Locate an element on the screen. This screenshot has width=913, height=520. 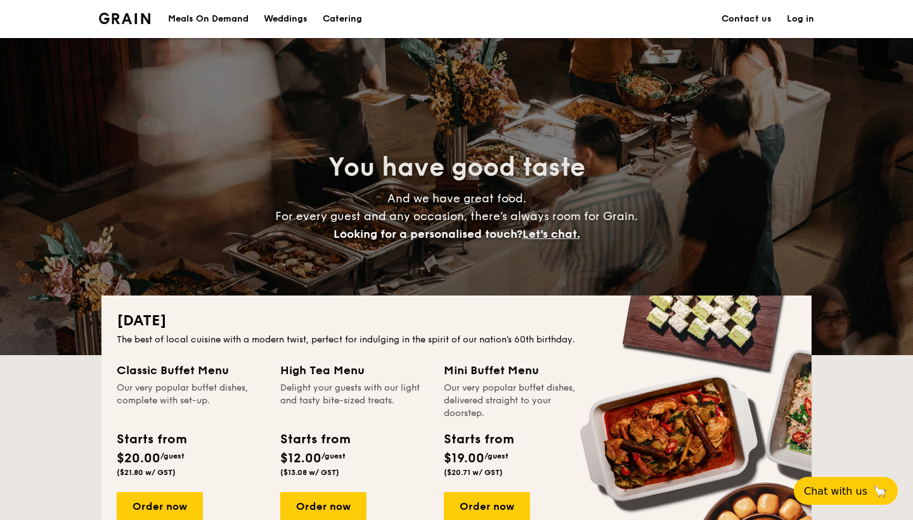
div: The best of local cuisine with a modern twist, perfect for indulging in the spirit of our nation’... is located at coordinates (457, 340).